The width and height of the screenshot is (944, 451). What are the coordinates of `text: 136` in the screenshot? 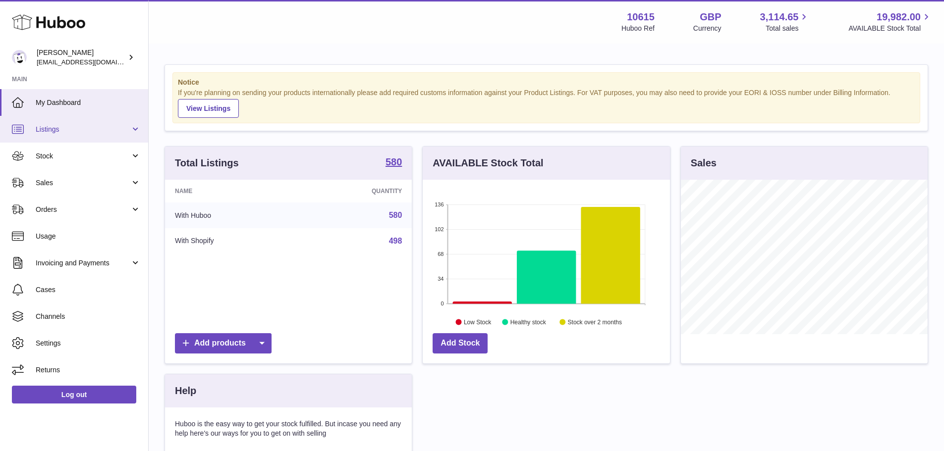 It's located at (439, 205).